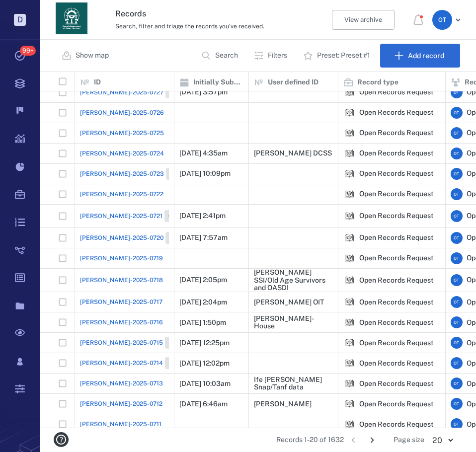 The image size is (476, 452). I want to click on p: Filters, so click(277, 56).